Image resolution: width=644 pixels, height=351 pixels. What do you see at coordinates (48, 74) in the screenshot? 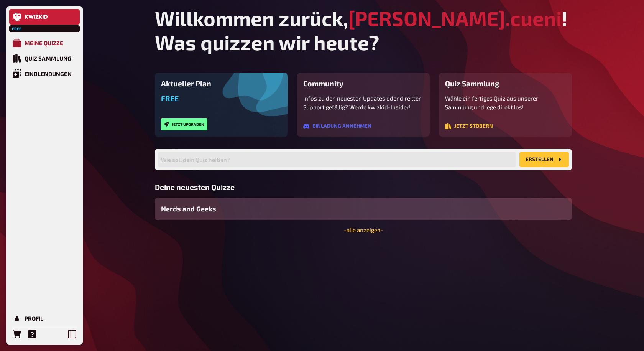
I see `div: Einblendungen` at bounding box center [48, 74].